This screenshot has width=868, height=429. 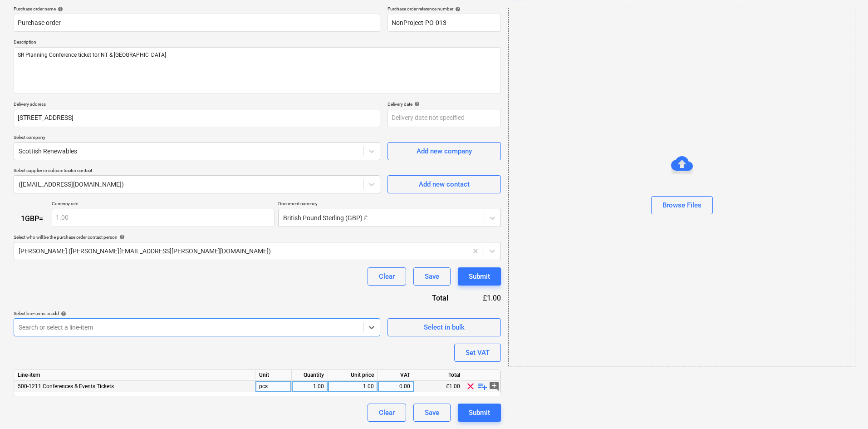 What do you see at coordinates (444, 151) in the screenshot?
I see `div: Add new company` at bounding box center [444, 151].